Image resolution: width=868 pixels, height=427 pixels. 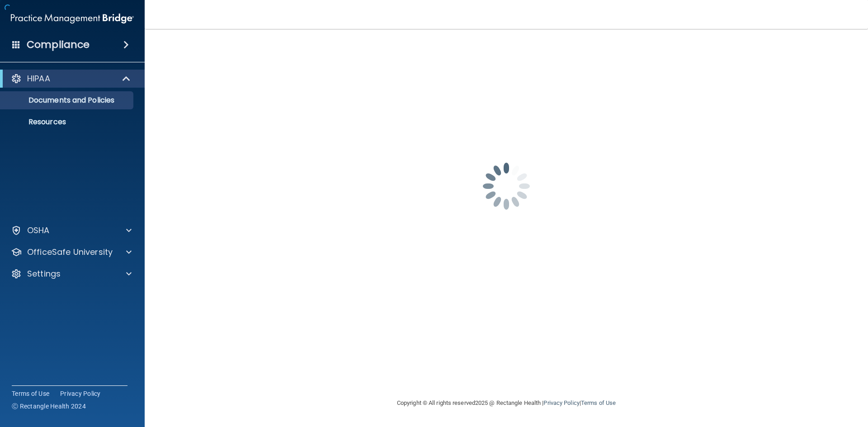 I want to click on img: spinner.e123f6fc.gif, so click(x=506, y=186).